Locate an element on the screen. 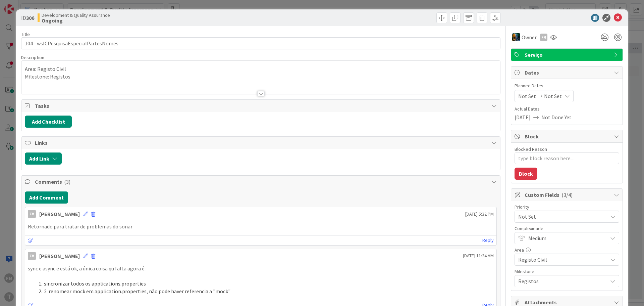 The image size is (644, 306). div: Complexidade is located at coordinates (567, 228).